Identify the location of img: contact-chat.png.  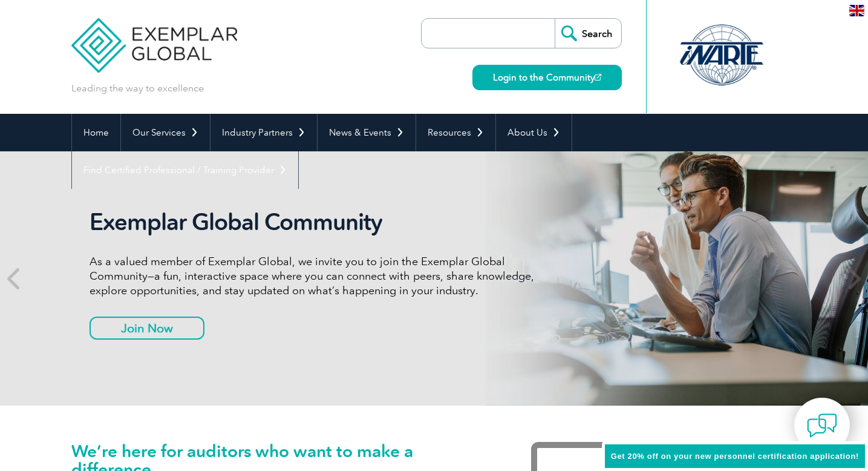
(822, 425).